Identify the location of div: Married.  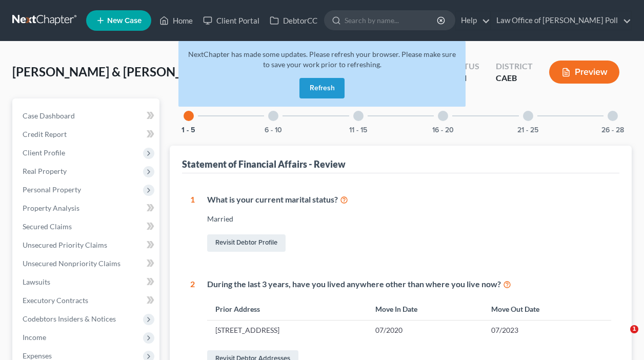
(409, 220).